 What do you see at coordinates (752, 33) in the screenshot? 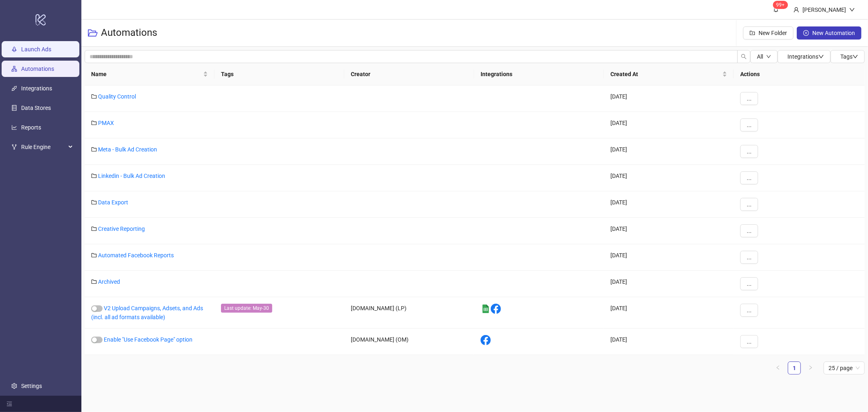
I see `span: folder-add` at bounding box center [752, 33].